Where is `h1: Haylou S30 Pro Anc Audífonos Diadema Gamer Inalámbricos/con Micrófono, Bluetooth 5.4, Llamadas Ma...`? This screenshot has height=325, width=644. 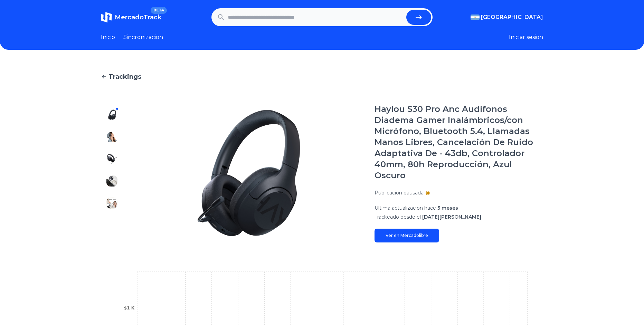 h1: Haylou S30 Pro Anc Audífonos Diadema Gamer Inalámbricos/con Micrófono, Bluetooth 5.4, Llamadas Ma... is located at coordinates (459, 143).